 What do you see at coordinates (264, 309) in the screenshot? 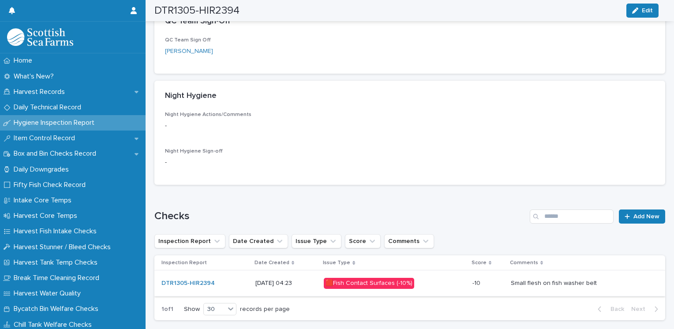
I see `p: records per page` at bounding box center [264, 309].